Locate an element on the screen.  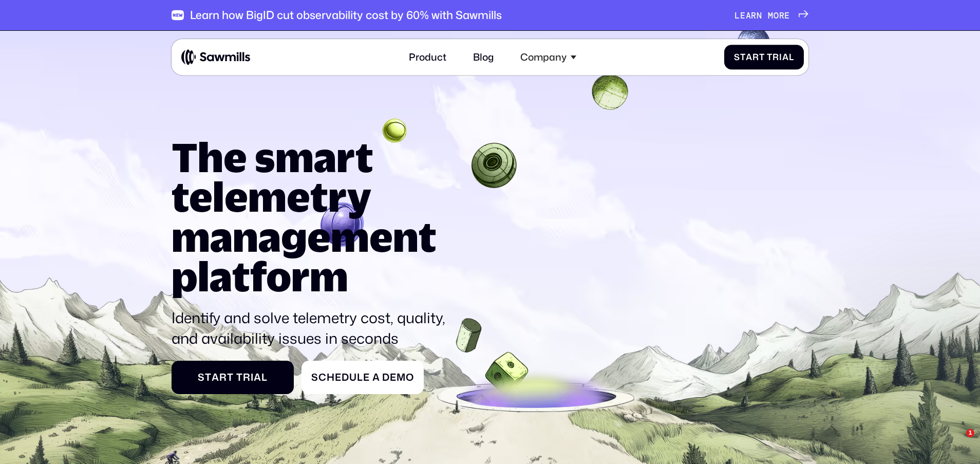
a: Learnmore is located at coordinates (771, 16).